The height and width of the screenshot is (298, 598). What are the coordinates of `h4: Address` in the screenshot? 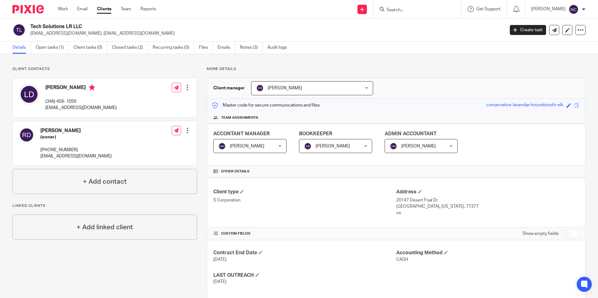 It's located at (487, 192).